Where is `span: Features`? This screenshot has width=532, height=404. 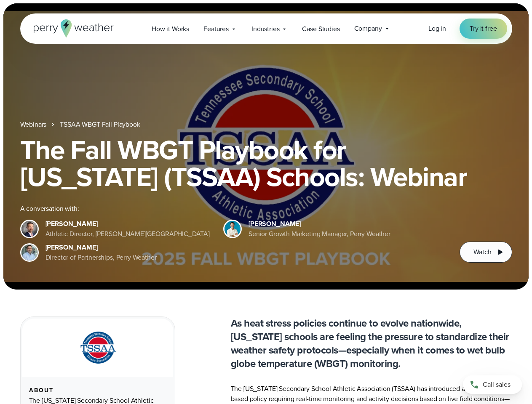 span: Features is located at coordinates (216, 29).